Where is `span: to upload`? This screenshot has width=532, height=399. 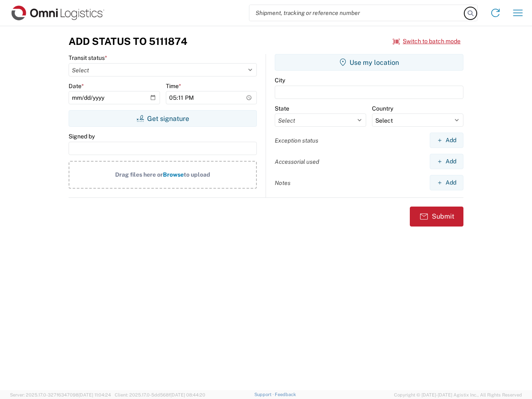
span: to upload is located at coordinates (197, 175).